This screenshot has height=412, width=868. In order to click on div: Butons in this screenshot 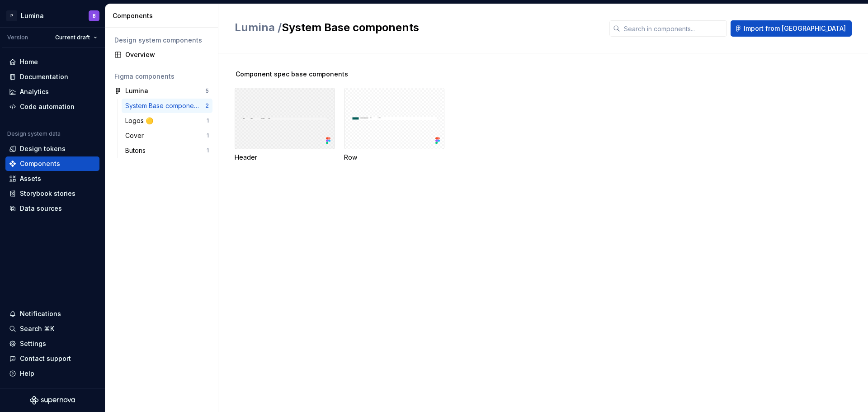, I will do `click(137, 151)`.